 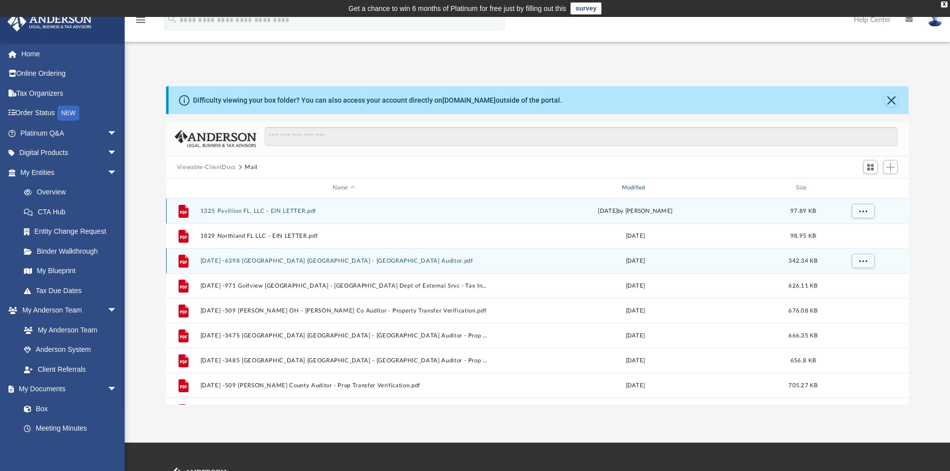 I want to click on a: Tax Due Dates, so click(x=73, y=291).